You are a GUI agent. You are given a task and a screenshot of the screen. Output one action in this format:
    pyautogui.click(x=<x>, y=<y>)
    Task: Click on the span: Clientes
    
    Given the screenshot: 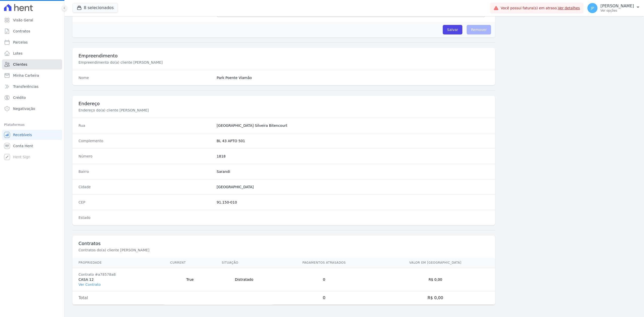 What is the action you would take?
    pyautogui.click(x=20, y=65)
    